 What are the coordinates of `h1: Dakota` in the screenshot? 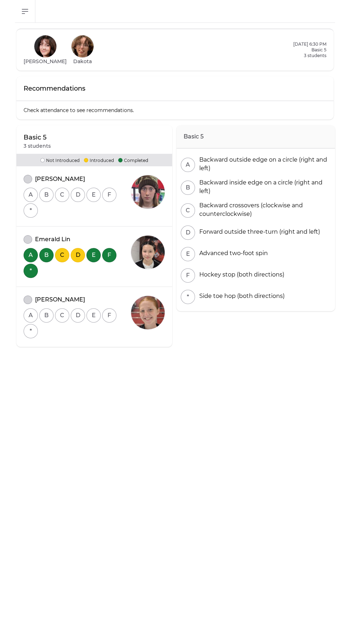 It's located at (83, 62).